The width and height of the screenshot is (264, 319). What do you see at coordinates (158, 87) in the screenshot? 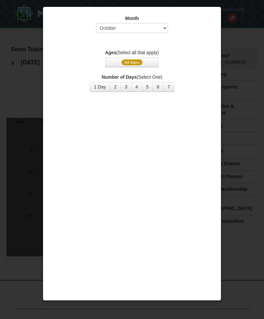
I see `button: 6` at bounding box center [158, 87].